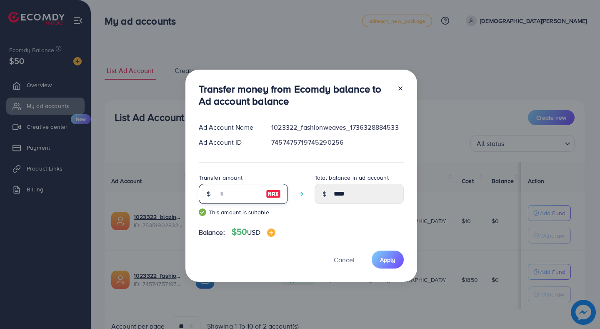  What do you see at coordinates (387, 259) in the screenshot?
I see `button: Apply` at bounding box center [387, 259].